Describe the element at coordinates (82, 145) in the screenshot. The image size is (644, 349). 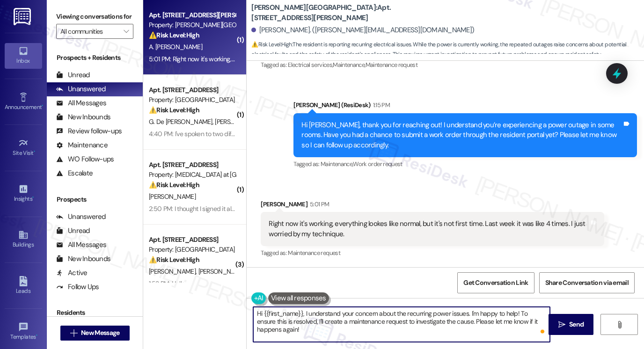
I see `div: Maintenance` at that location.